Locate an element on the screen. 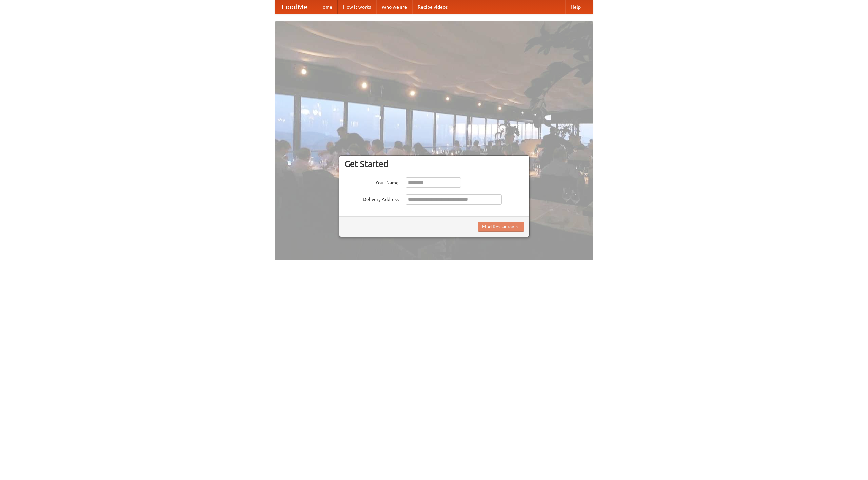  a: Recipe videos is located at coordinates (433, 7).